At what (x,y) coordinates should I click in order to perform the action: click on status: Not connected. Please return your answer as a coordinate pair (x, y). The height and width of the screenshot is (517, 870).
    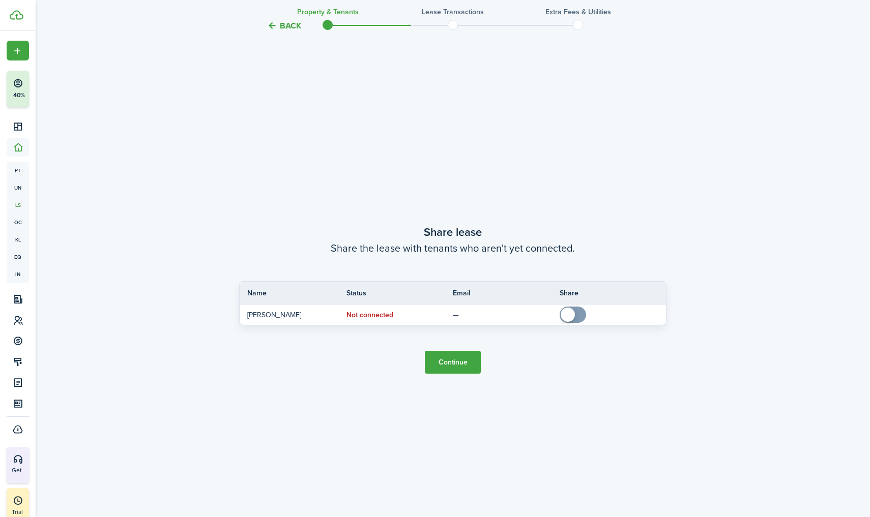
    Looking at the image, I should click on (370, 315).